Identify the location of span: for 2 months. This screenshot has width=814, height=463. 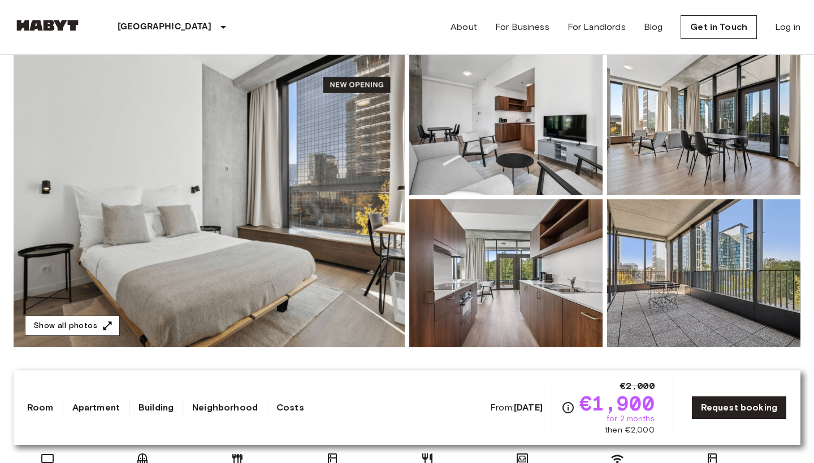
(630, 419).